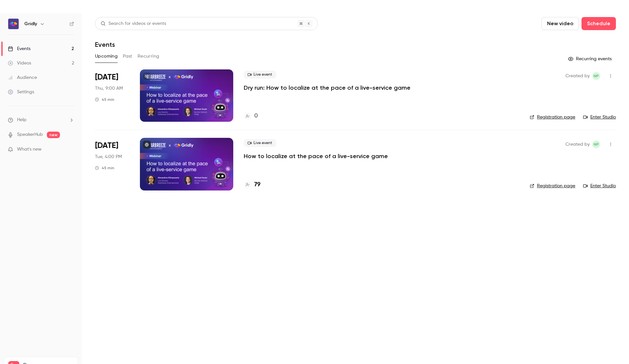  I want to click on button: Recurring, so click(149, 56).